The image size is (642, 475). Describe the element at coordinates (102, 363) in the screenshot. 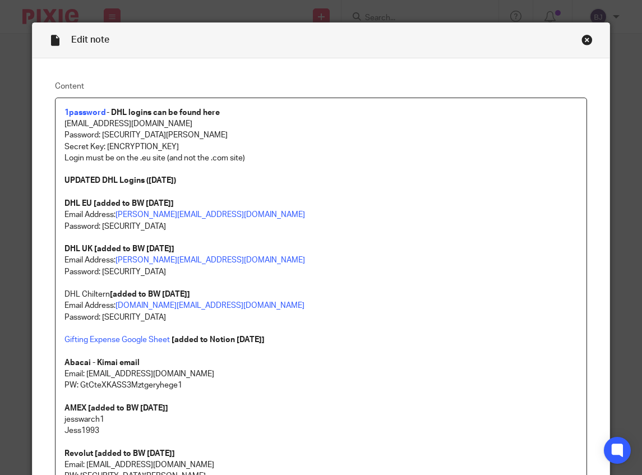

I see `strong: Abacai - Kimai email` at that location.